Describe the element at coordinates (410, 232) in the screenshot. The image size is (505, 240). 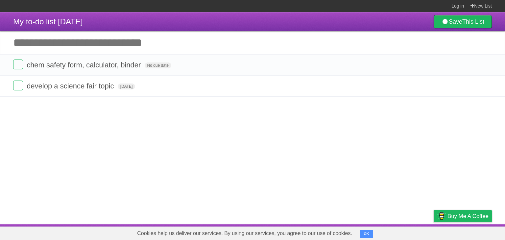
I see `a: Terms` at that location.